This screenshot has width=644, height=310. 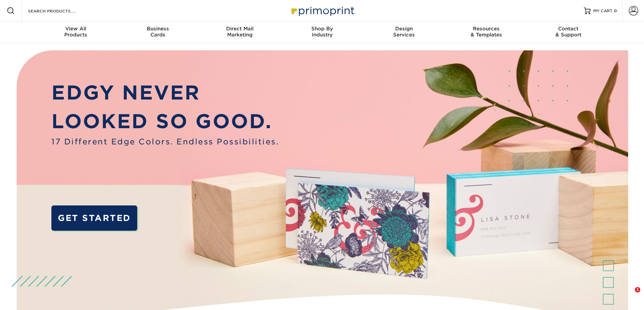 What do you see at coordinates (157, 32) in the screenshot?
I see `div: Cards` at bounding box center [157, 32].